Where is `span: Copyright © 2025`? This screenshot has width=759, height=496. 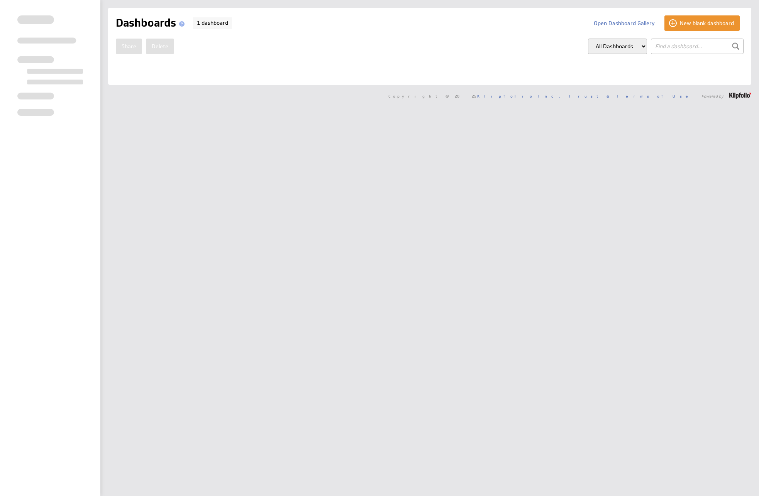 span: Copyright © 2025 is located at coordinates (474, 96).